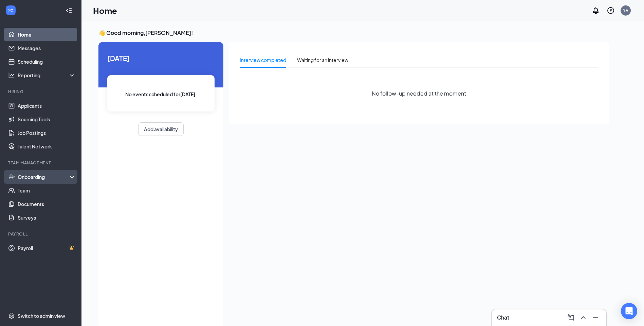 The image size is (644, 326). What do you see at coordinates (571, 318) in the screenshot?
I see `button: ComposeMessage` at bounding box center [571, 318].